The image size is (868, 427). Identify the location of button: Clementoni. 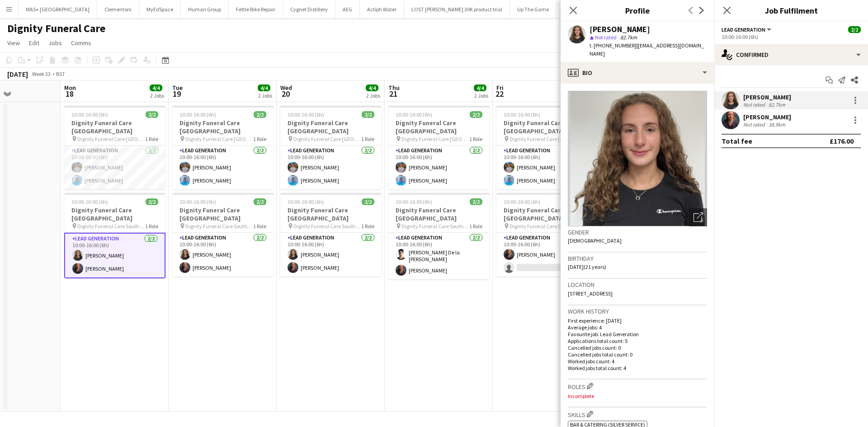
(118, 9).